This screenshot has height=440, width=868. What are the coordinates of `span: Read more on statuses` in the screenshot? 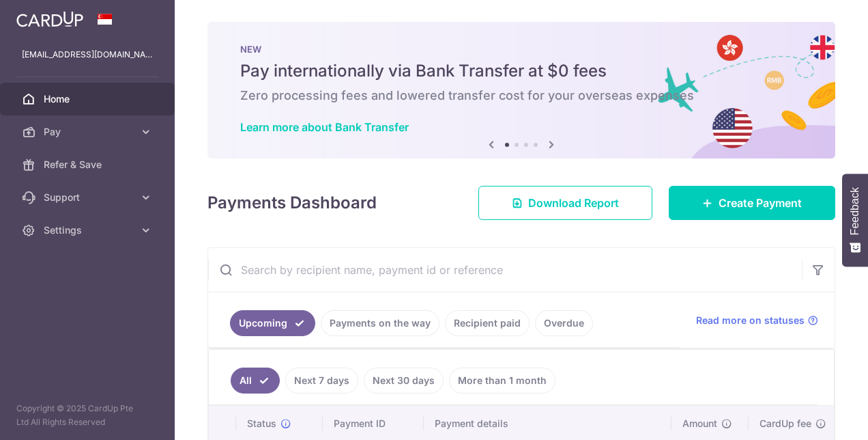 It's located at (750, 320).